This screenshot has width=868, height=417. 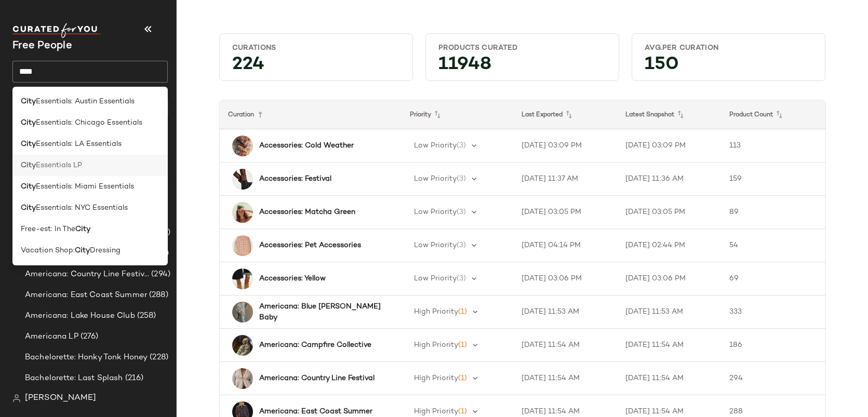 What do you see at coordinates (317, 378) in the screenshot?
I see `b: Americana: Country Line Festival` at bounding box center [317, 378].